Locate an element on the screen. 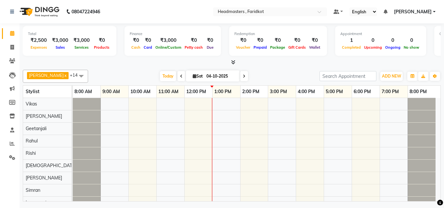 Image resolution: width=444 pixels, height=208 pixels. span: Expenses is located at coordinates (39, 47).